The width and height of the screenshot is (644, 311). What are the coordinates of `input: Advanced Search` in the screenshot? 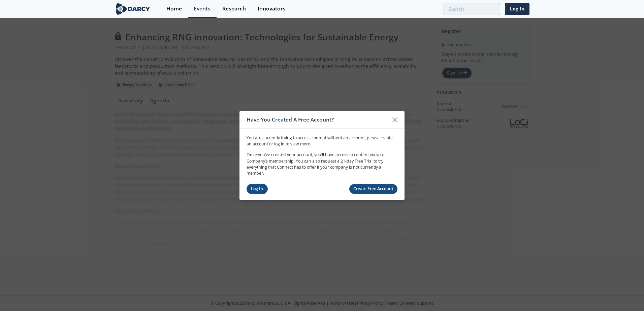 It's located at (472, 9).